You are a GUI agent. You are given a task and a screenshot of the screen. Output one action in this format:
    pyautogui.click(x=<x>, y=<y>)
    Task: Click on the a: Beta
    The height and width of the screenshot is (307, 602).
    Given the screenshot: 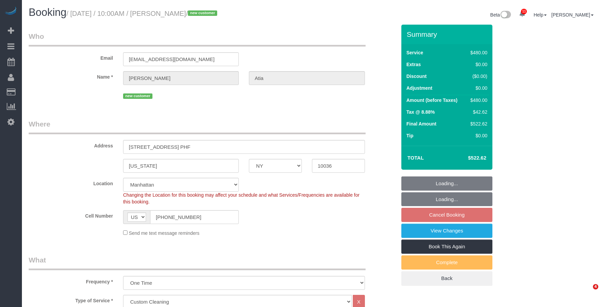 What is the action you would take?
    pyautogui.click(x=501, y=15)
    